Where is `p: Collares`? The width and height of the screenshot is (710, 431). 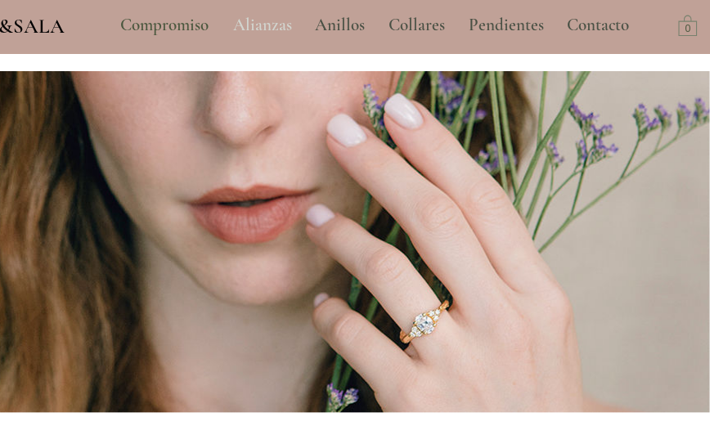
p: Collares is located at coordinates (416, 25).